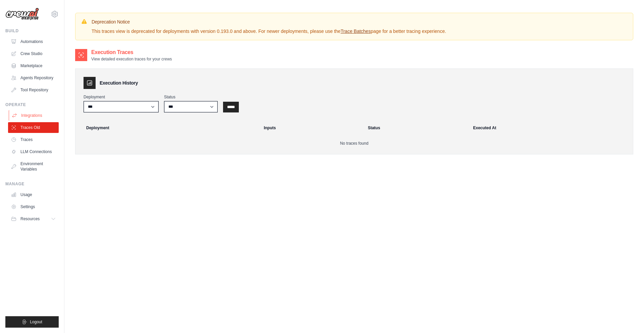  I want to click on a: Automations, so click(33, 42).